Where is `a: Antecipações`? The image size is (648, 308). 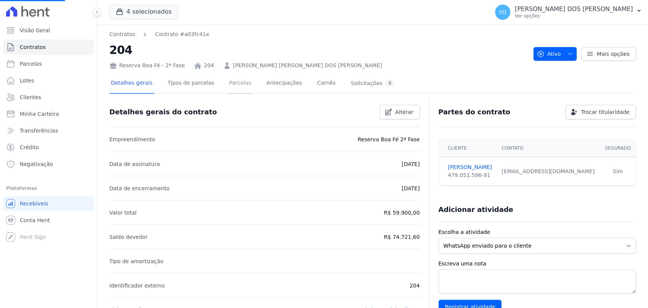 a: Antecipações is located at coordinates (284, 84).